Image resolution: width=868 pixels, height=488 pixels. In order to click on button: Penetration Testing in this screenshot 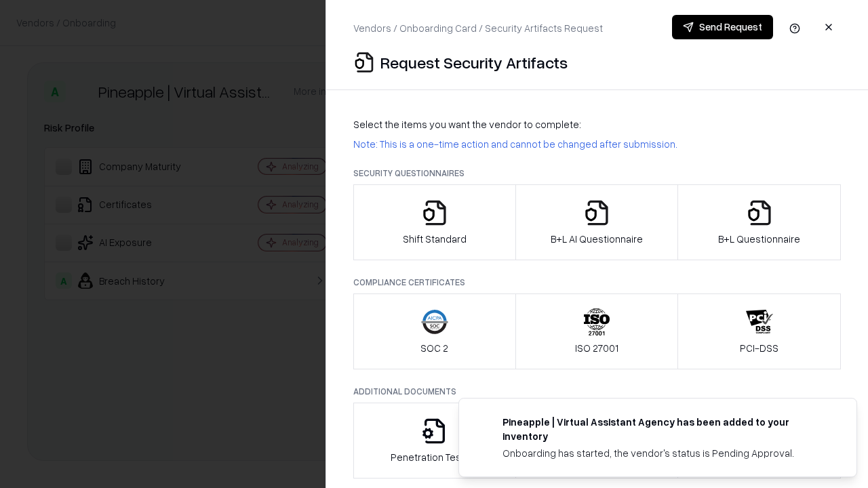, I will do `click(434, 440)`.